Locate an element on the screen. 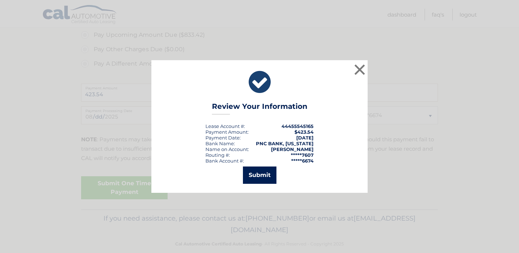 The image size is (519, 253). button: Submit is located at coordinates (260, 175).